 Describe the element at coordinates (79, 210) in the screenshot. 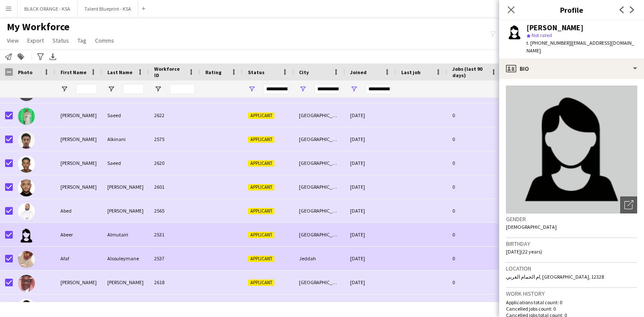

I see `div: Abed` at that location.